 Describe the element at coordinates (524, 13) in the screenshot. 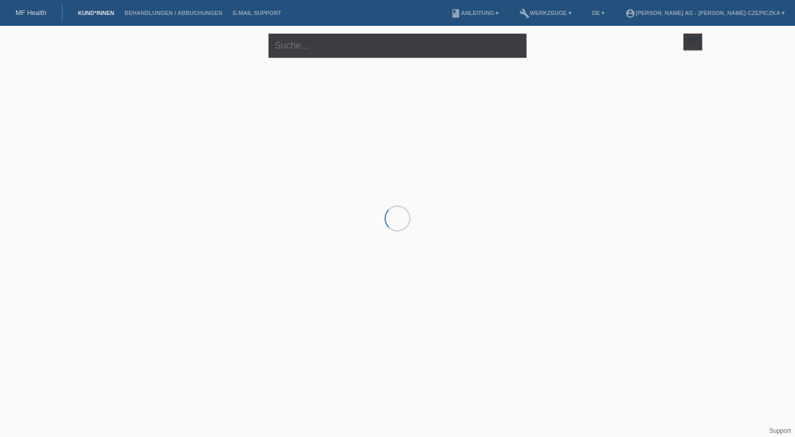

I see `i: build` at that location.